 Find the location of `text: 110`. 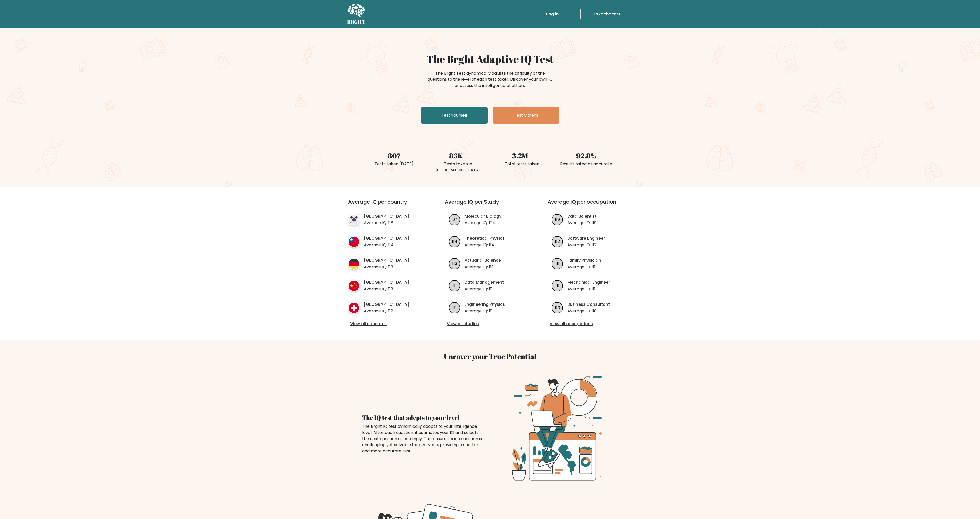

text: 110 is located at coordinates (558, 308).